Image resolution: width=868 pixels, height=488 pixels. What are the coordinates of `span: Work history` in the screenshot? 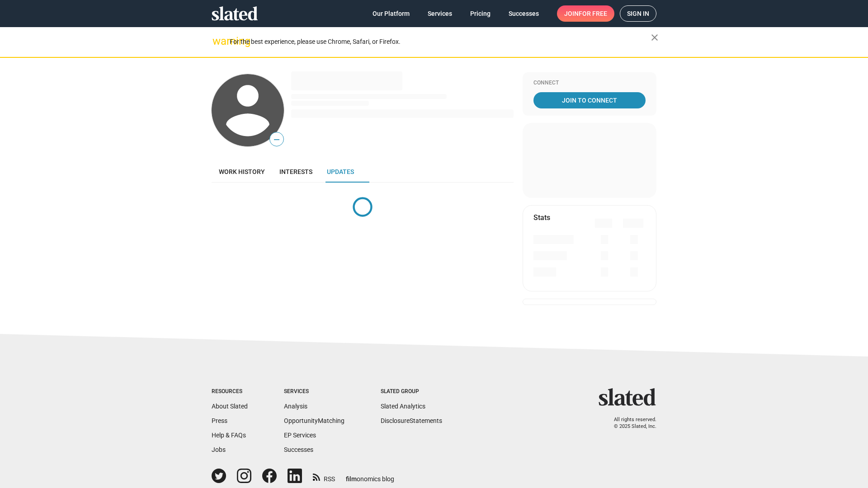 It's located at (242, 172).